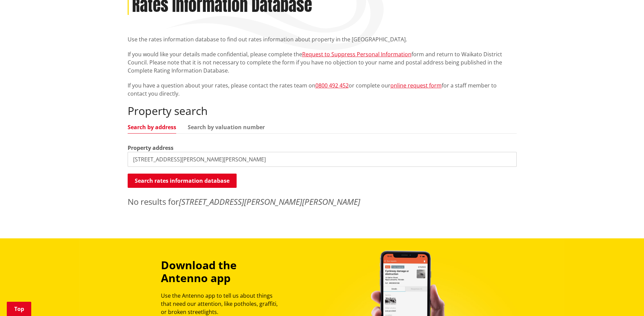 Image resolution: width=644 pixels, height=316 pixels. What do you see at coordinates (150, 148) in the screenshot?
I see `label: Property address` at bounding box center [150, 148].